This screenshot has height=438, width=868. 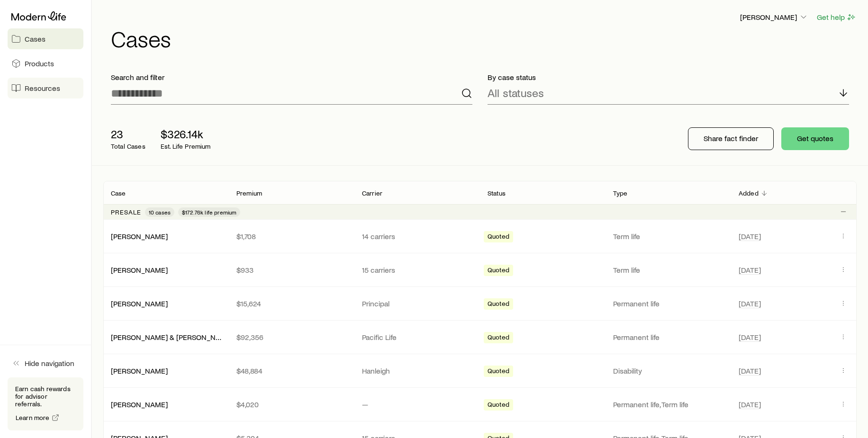 I want to click on p: $92,356, so click(x=292, y=337).